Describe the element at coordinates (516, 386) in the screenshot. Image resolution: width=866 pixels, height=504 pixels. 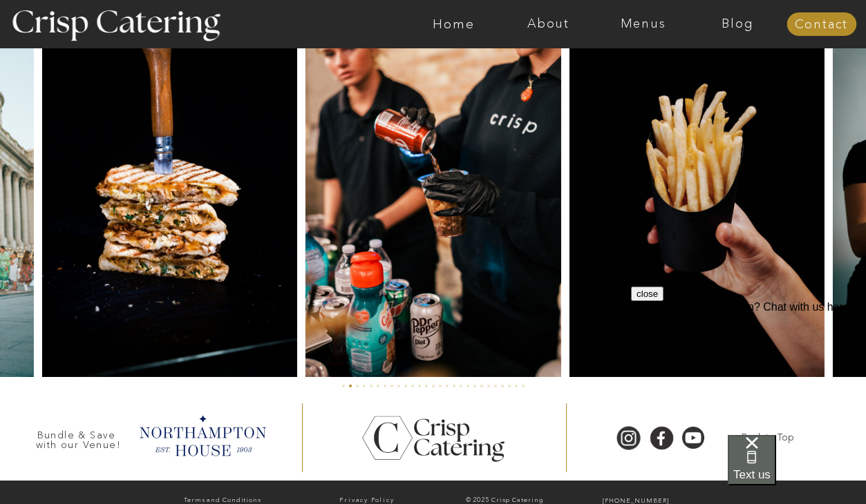
I see `li: Page dot 26` at that location.